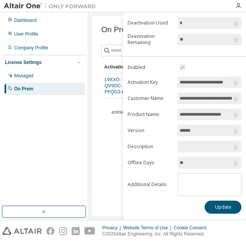  I want to click on img: instagram.svg, so click(63, 231).